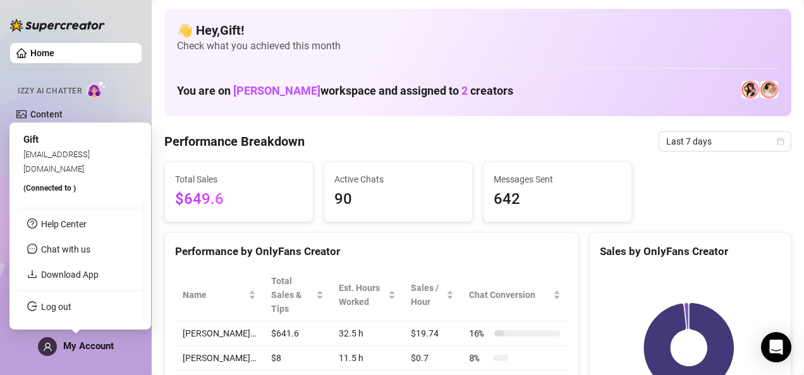  Describe the element at coordinates (292, 295) in the screenshot. I see `span: Total Sales & Tips` at that location.